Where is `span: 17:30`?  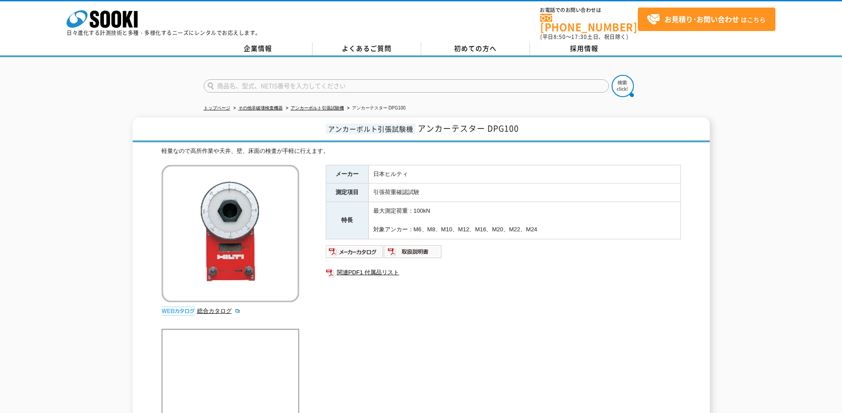 span: 17:30 is located at coordinates (579, 37).